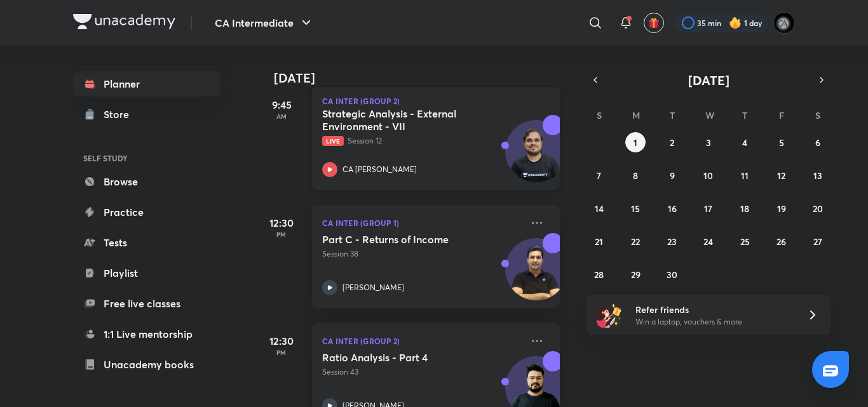  What do you see at coordinates (147, 365) in the screenshot?
I see `a: Unacademy books` at bounding box center [147, 365].